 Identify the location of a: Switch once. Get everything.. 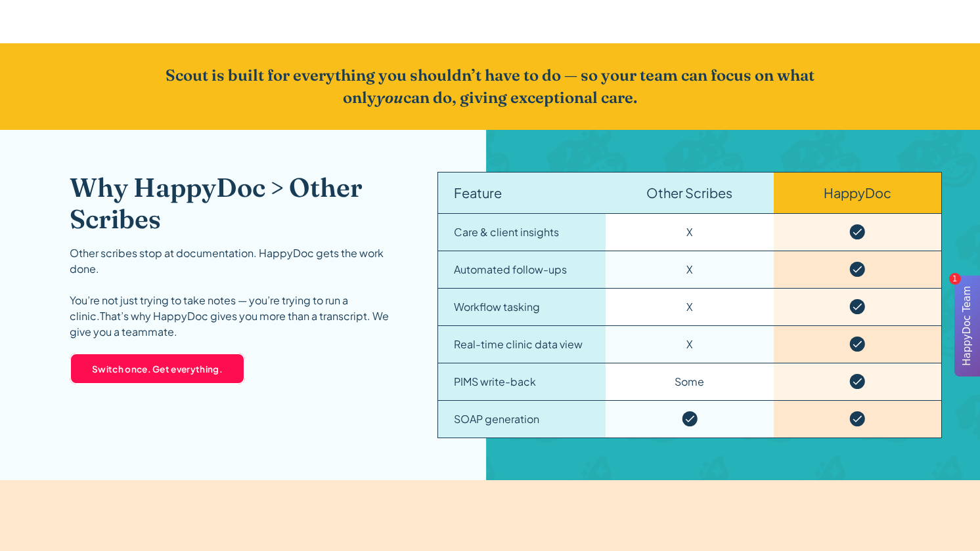
(157, 368).